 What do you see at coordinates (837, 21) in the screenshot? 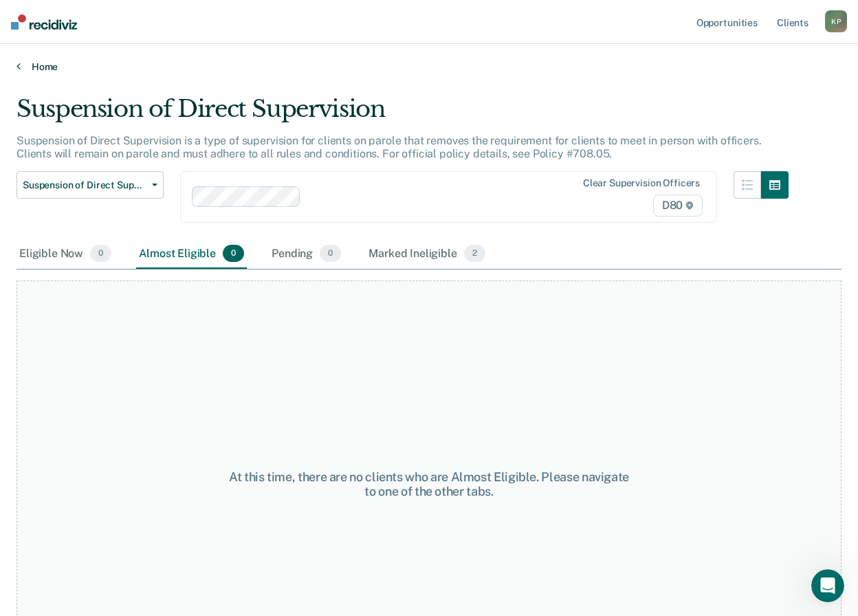
I see `div: K P` at bounding box center [837, 21].